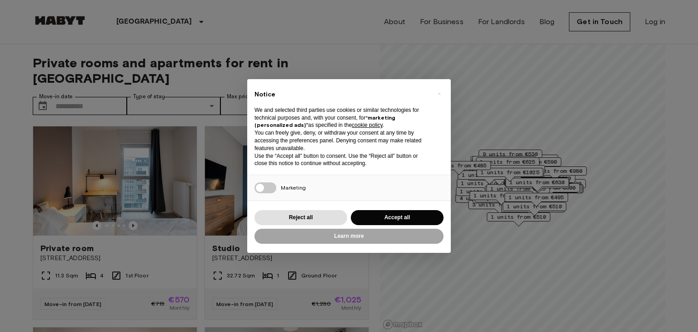 The height and width of the screenshot is (332, 698). I want to click on p: Use the “Accept all” button to consent. Use the “Reject all” button or close this notice to conti..., so click(342, 160).